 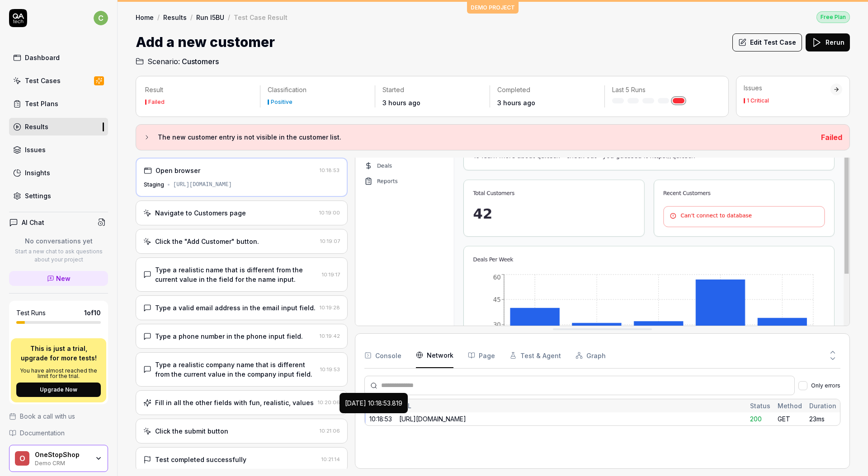 I want to click on div: Duration, so click(x=822, y=405).